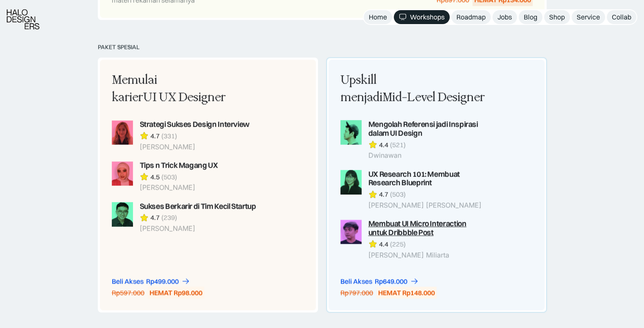 The width and height of the screenshot is (644, 328). What do you see at coordinates (505, 17) in the screenshot?
I see `div: Jobs` at bounding box center [505, 17].